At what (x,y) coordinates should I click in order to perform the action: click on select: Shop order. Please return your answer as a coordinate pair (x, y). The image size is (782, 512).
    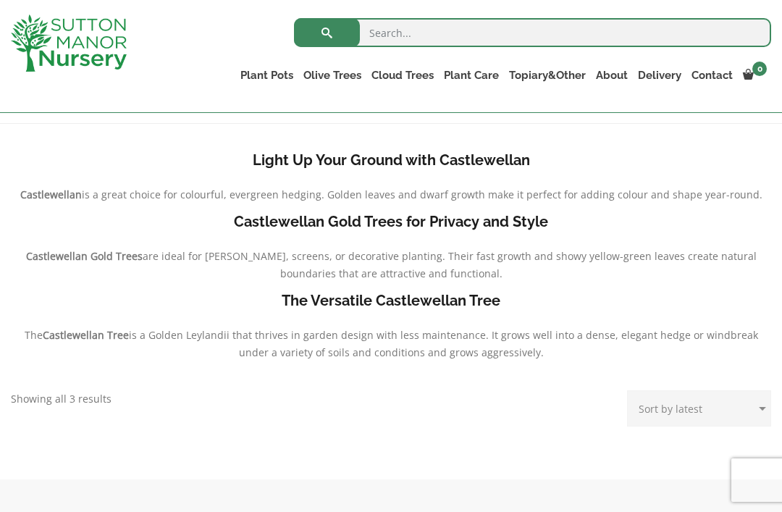
    Looking at the image, I should click on (699, 408).